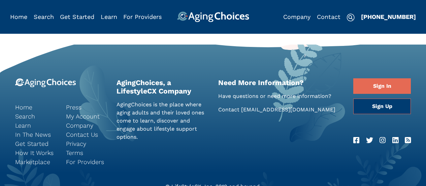 Image resolution: width=426 pixels, height=186 pixels. Describe the element at coordinates (86, 152) in the screenshot. I see `a: Terms` at that location.